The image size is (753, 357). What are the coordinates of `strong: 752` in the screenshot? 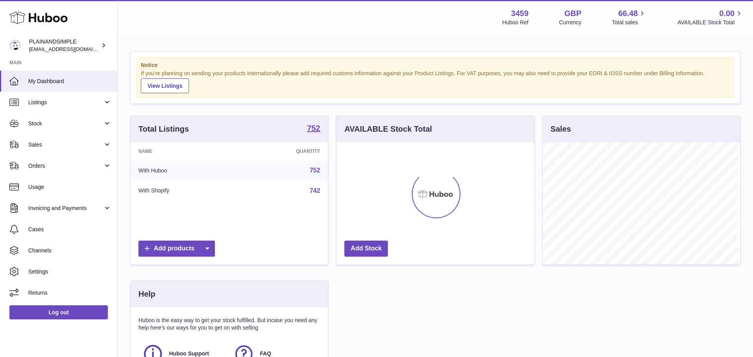 It's located at (313, 128).